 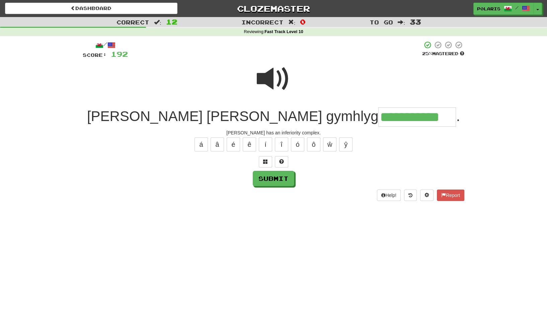 I want to click on a: p0laris /, so click(x=503, y=9).